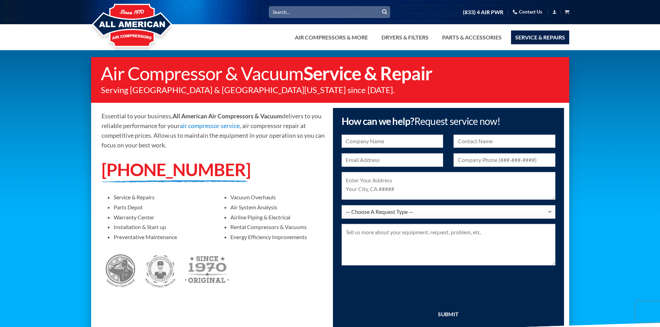 Image resolution: width=660 pixels, height=327 pixels. What do you see at coordinates (161, 237) in the screenshot?
I see `p: Preventative Maintenance` at bounding box center [161, 237].